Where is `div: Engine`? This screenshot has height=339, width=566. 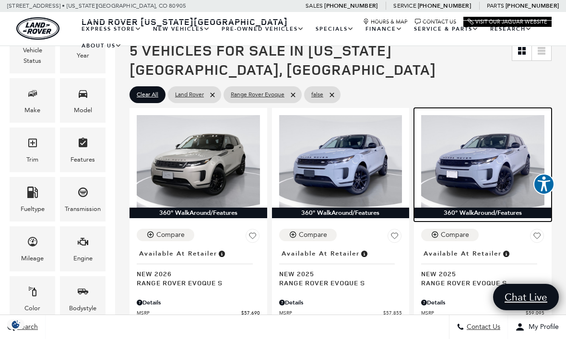
div: Engine is located at coordinates (83, 259).